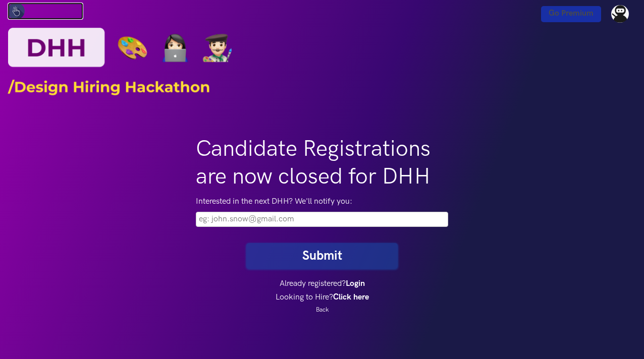 This screenshot has width=644, height=359. Describe the element at coordinates (322, 202) in the screenshot. I see `label: Interested in the next DHH? We'll notify you:` at that location.